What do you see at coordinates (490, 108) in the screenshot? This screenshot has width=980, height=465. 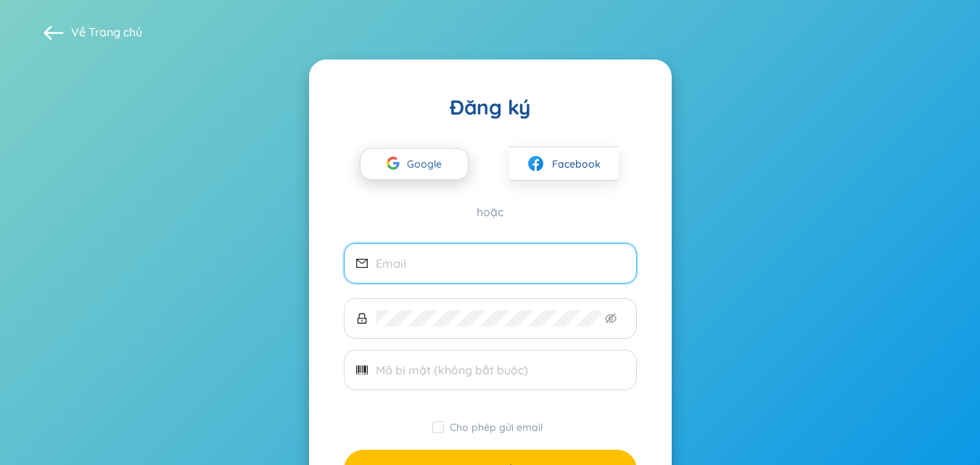 I see `div: Đăng ký` at bounding box center [490, 108].